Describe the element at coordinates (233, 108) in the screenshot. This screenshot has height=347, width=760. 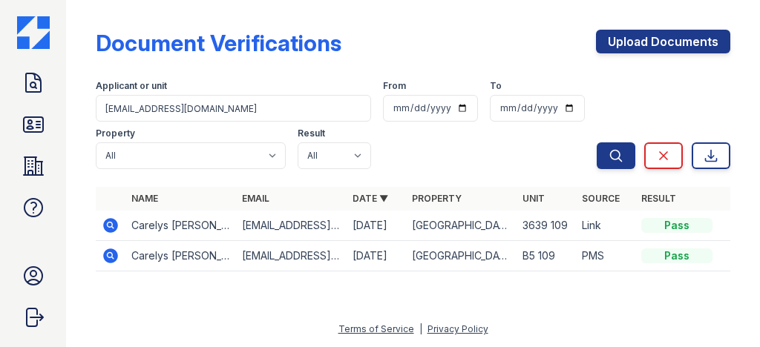
I see `input: Search by name, email, or unit number` at that location.